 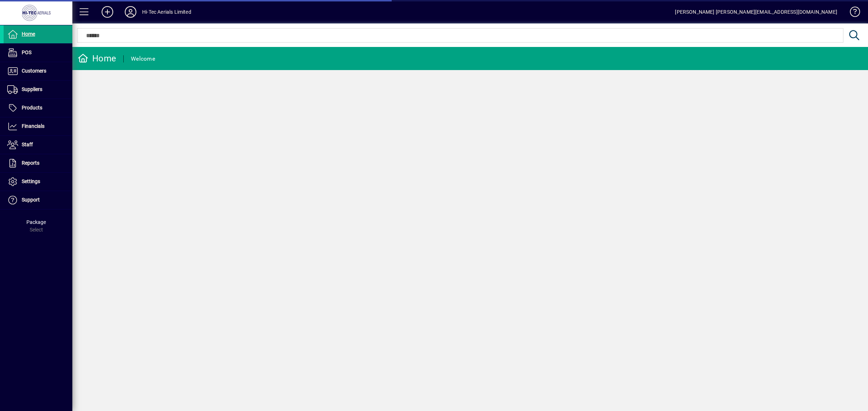 What do you see at coordinates (38, 126) in the screenshot?
I see `a: Financials` at bounding box center [38, 126].